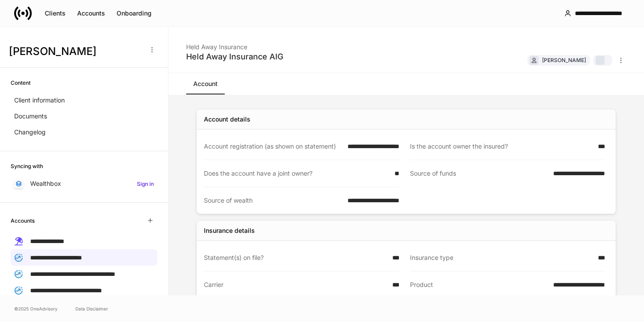 This screenshot has height=322, width=644. What do you see at coordinates (501, 146) in the screenshot?
I see `div: Is the account owner the insured?` at bounding box center [501, 146].